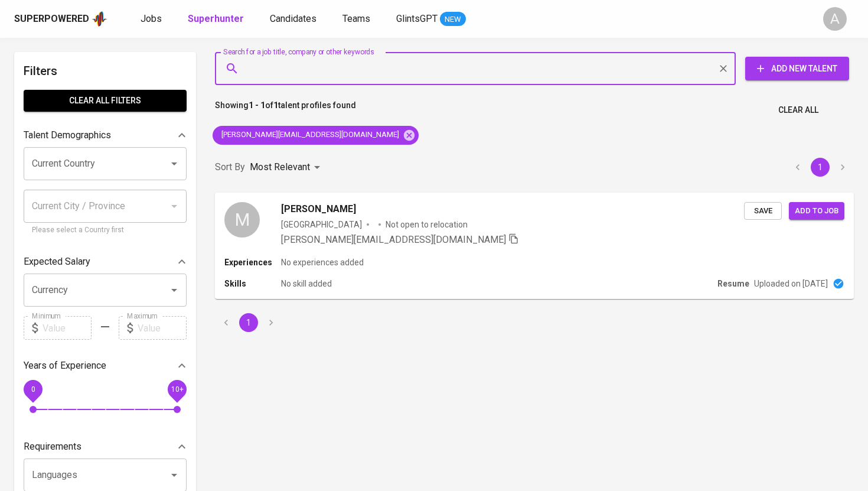 The height and width of the screenshot is (491, 868). I want to click on button: Clear, so click(724, 69).